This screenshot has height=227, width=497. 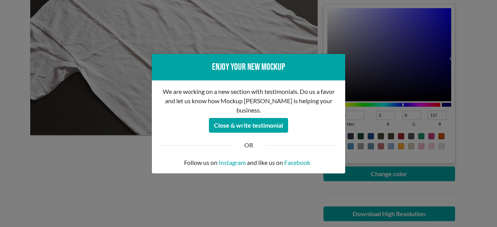 I want to click on div: OR, so click(x=248, y=145).